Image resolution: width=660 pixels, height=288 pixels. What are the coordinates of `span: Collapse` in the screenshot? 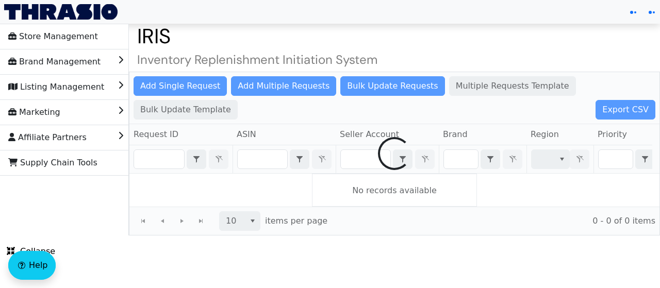 It's located at (31, 252).